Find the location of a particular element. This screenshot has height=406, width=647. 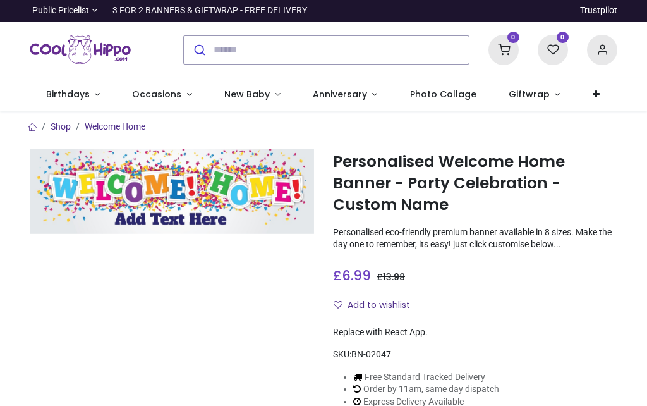

p: Personalised eco-friendly premium banner available in 8 sizes. Make the day one to remember, its ... is located at coordinates (475, 238).